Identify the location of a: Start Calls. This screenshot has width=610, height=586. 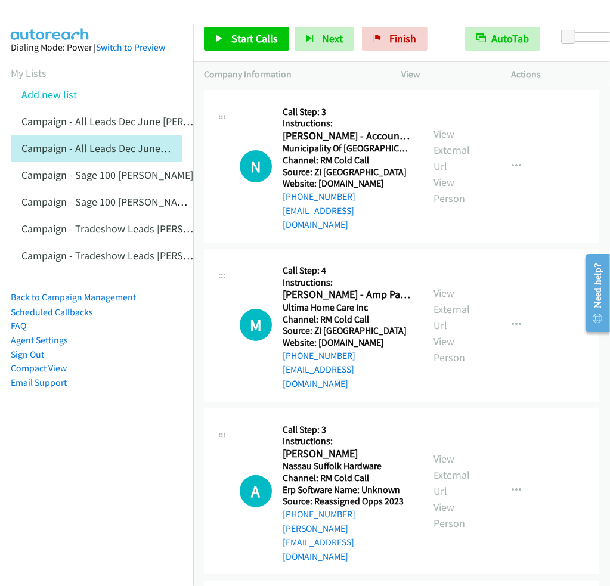
(246, 39).